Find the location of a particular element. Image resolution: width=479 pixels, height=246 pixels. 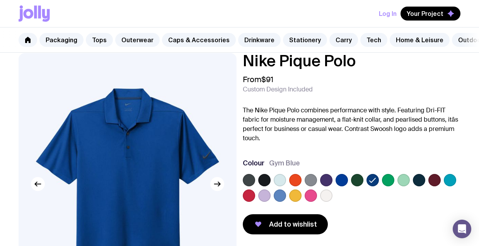

span: $91 is located at coordinates (267, 79).